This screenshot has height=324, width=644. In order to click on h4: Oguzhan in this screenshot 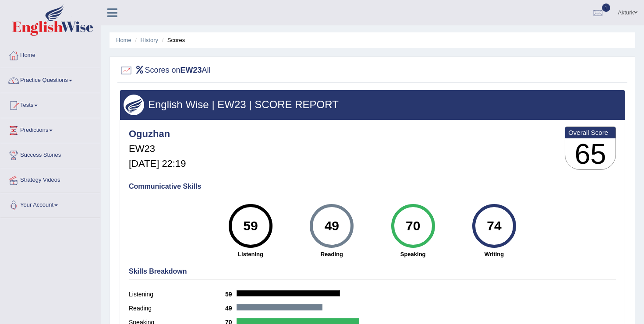, I will do `click(157, 134)`.